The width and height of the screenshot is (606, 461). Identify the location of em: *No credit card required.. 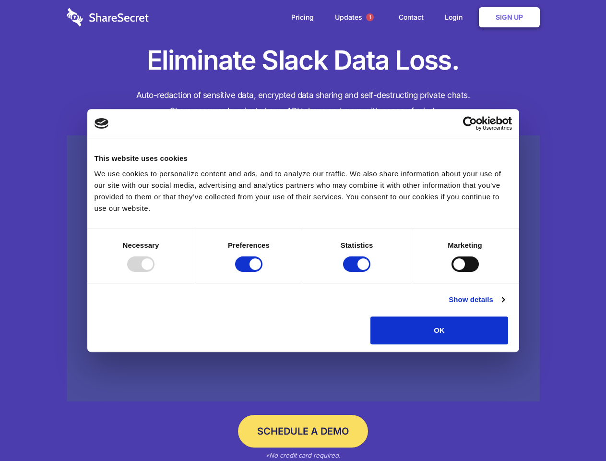
(303, 455).